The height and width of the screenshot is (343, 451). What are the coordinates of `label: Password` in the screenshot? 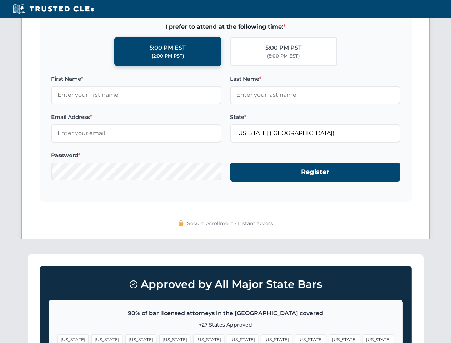 It's located at (136, 155).